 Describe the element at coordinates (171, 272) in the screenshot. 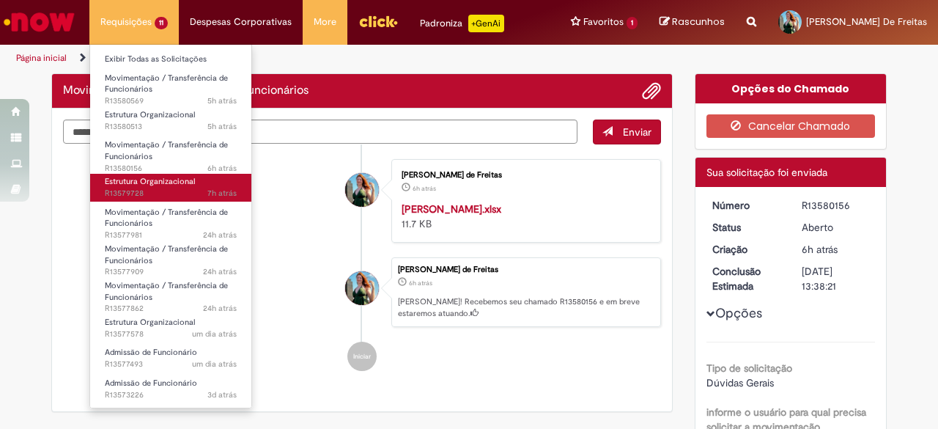

I see `span: R13577909` at that location.